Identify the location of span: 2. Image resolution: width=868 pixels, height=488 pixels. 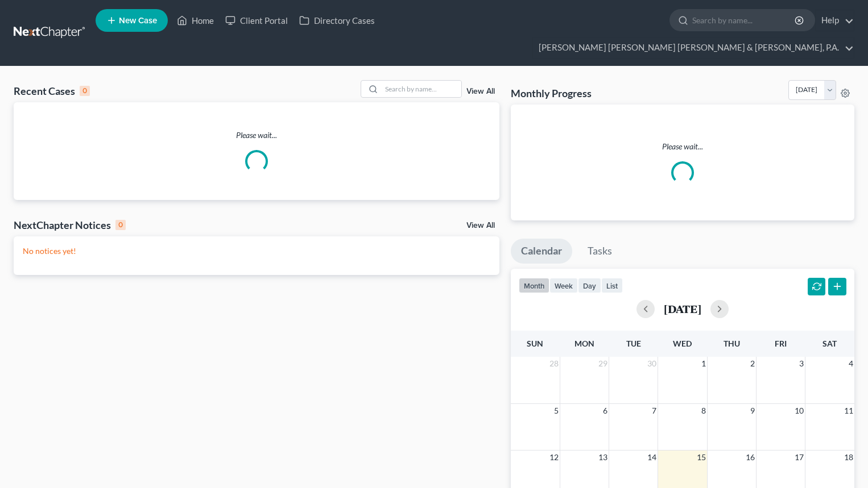
(753, 364).